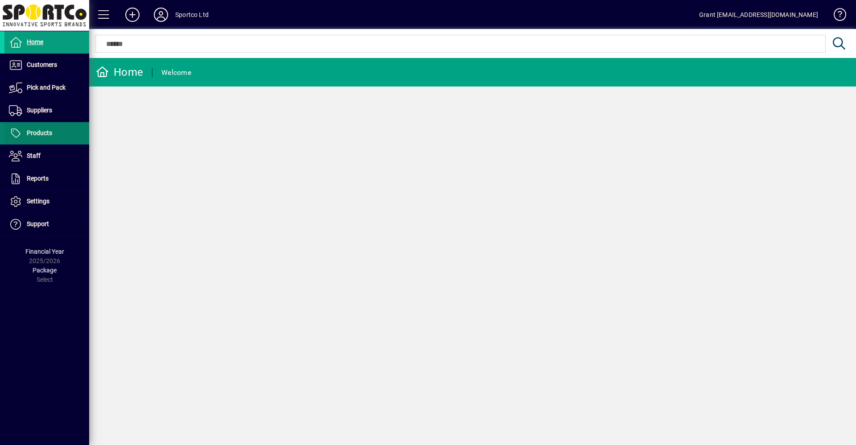 The width and height of the screenshot is (856, 445). Describe the element at coordinates (47, 224) in the screenshot. I see `a: Support` at that location.